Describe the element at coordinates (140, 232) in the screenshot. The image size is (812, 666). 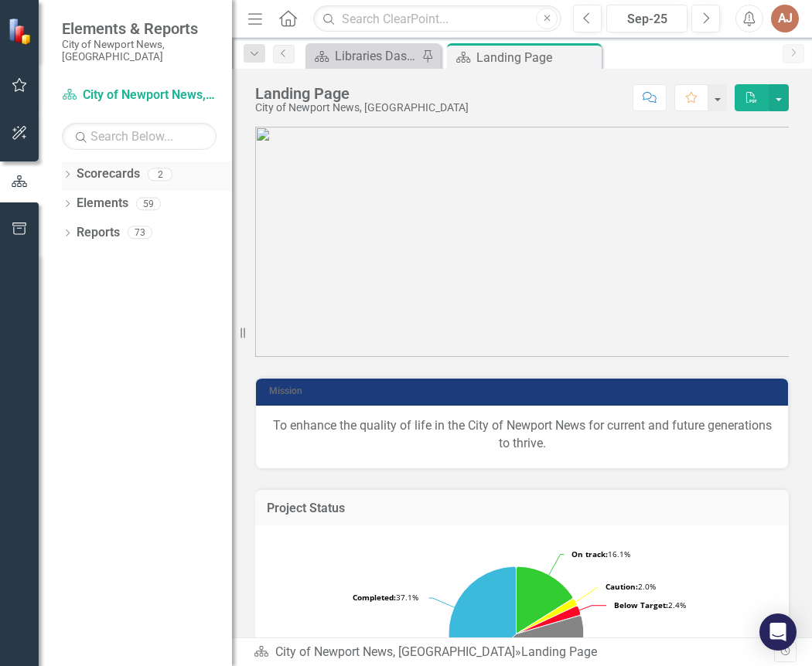
I see `div: 73` at that location.